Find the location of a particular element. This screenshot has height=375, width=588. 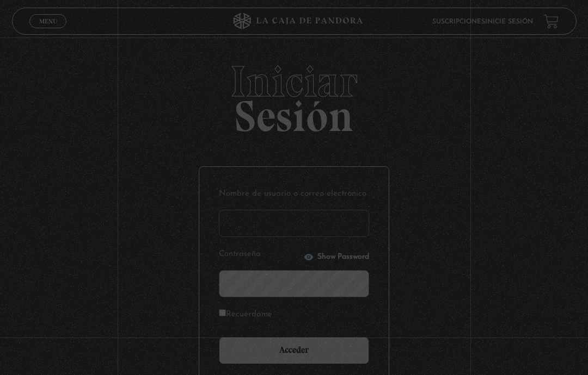

label: Recuérdame is located at coordinates (246, 314).